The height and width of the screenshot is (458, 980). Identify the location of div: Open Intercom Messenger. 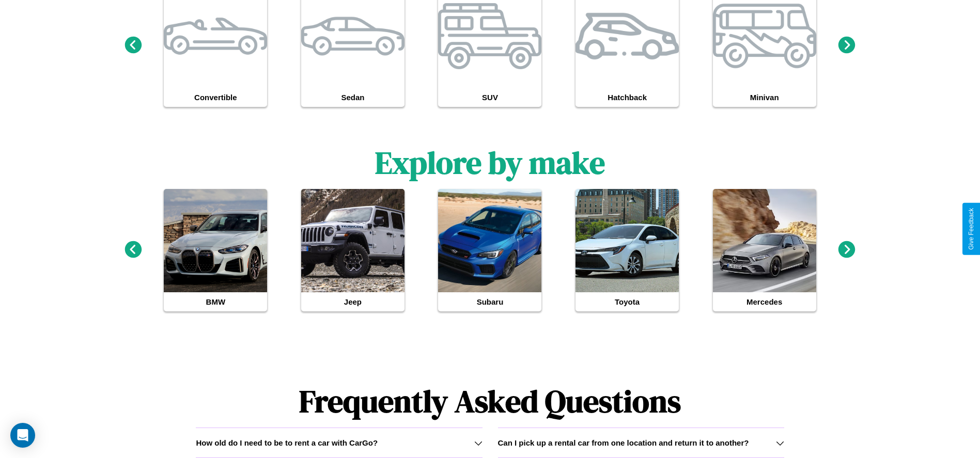
(23, 435).